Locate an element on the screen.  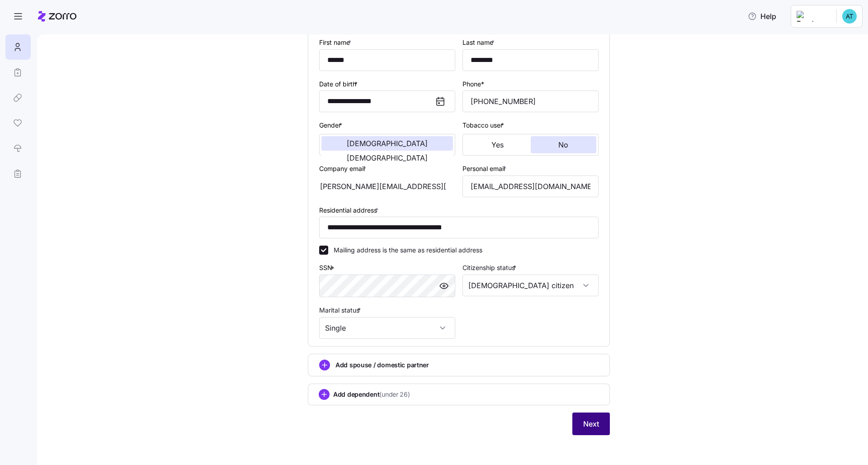
span: Add spouse / domestic partner is located at coordinates (382, 365).